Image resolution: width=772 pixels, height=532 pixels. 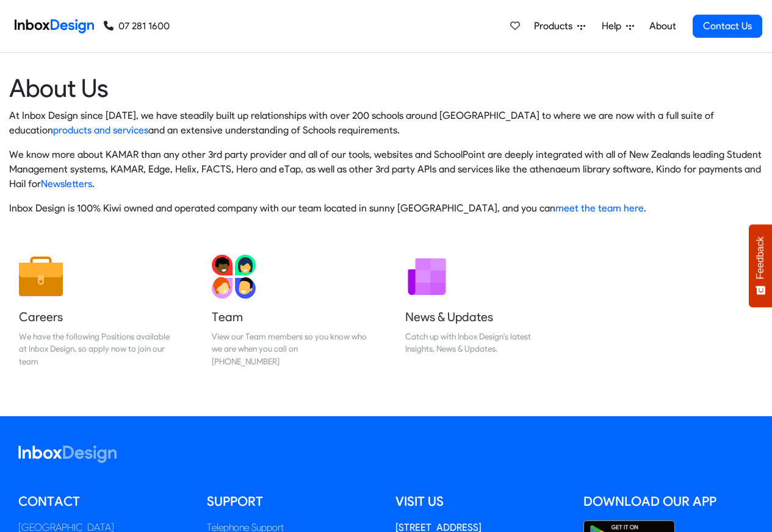 I want to click on img: 2022_01_13_icon_job.svg, so click(x=41, y=277).